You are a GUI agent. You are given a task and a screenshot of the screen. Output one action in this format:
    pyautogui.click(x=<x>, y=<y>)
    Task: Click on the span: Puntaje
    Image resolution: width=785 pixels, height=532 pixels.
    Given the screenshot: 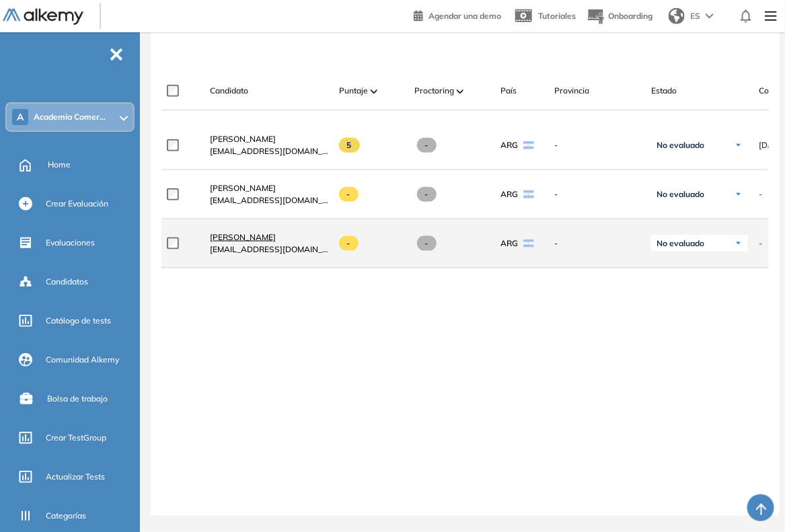 What is the action you would take?
    pyautogui.click(x=353, y=91)
    